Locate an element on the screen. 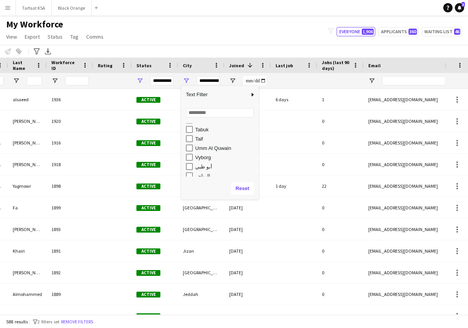  div: Khairi is located at coordinates (27, 251).